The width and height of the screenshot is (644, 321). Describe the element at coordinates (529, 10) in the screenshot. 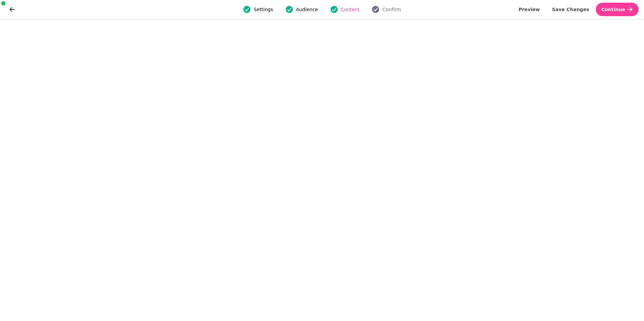

I see `button: Preview` at that location.